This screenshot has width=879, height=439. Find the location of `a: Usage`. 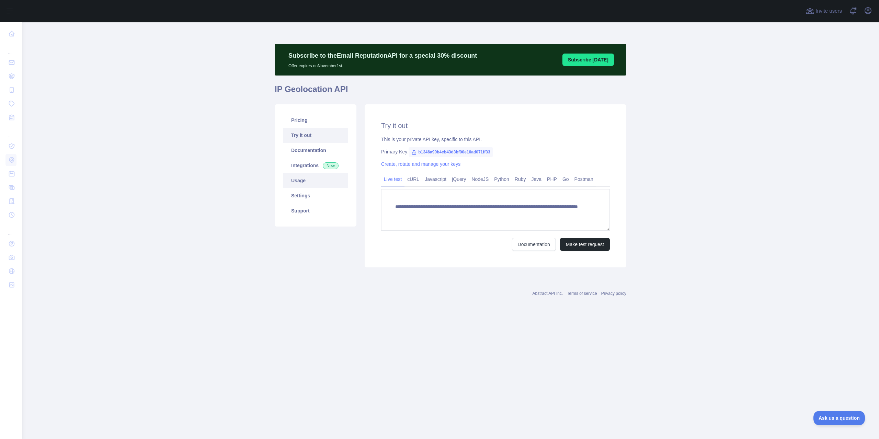

a: Usage is located at coordinates (316, 181).